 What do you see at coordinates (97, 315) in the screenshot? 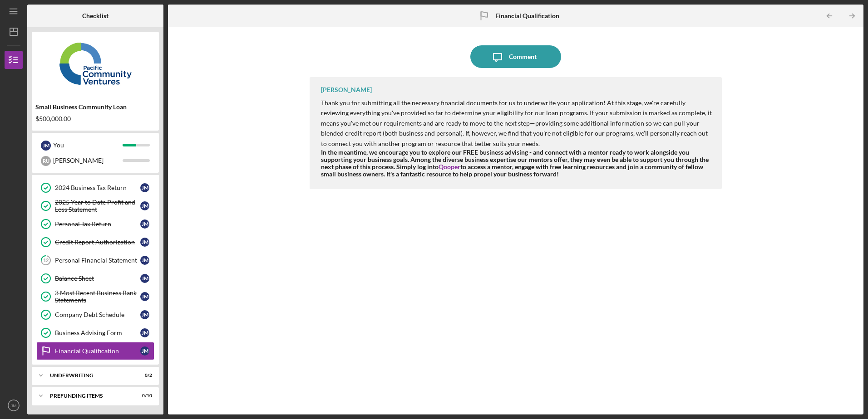
I see `div: Company Debt Schedule` at bounding box center [97, 315].